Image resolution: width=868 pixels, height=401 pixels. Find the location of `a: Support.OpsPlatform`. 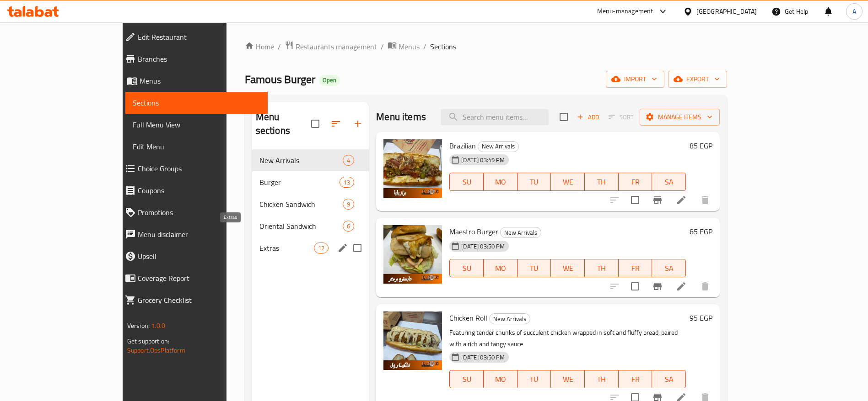

a: Support.OpsPlatform is located at coordinates (156, 350).